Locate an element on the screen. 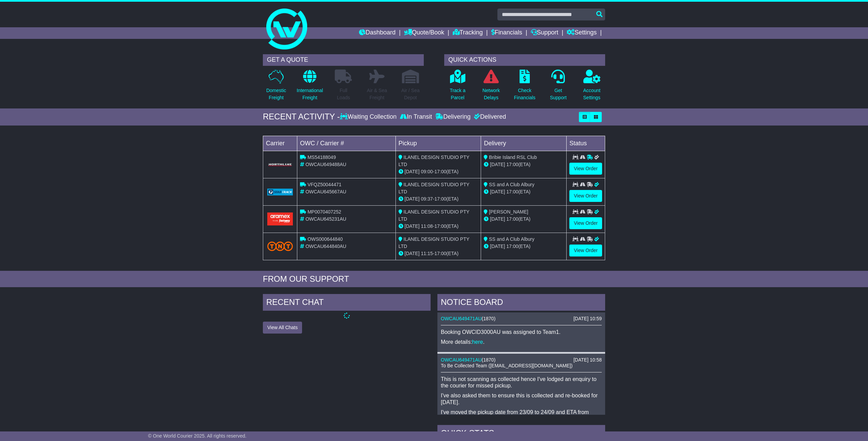  div: FROM OUR SUPPORT is located at coordinates (434, 279).